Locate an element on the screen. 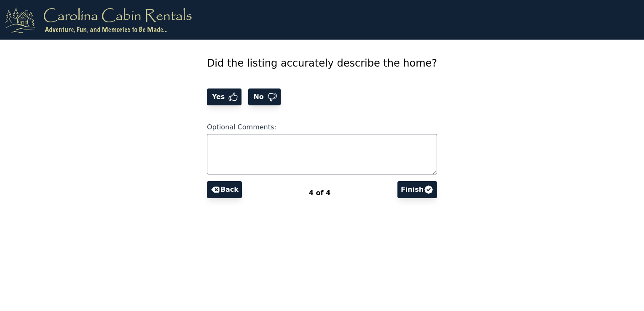 The width and height of the screenshot is (644, 311). textarea: Optional Comments: is located at coordinates (322, 155).